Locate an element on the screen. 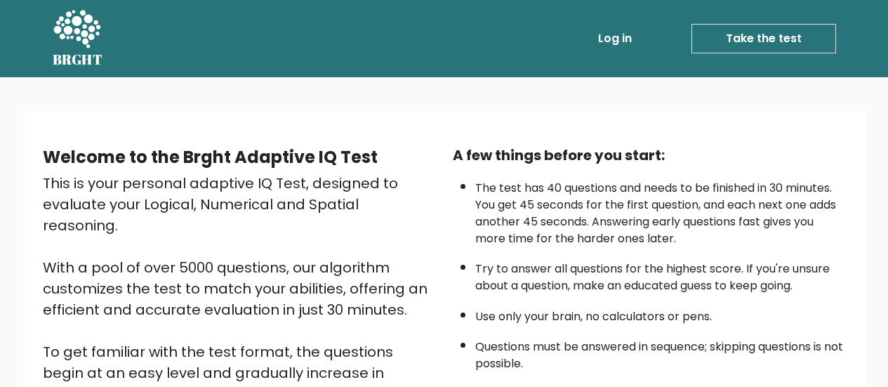  li: Questions must be answered in sequence; skipping questions is not possible. is located at coordinates (661, 352).